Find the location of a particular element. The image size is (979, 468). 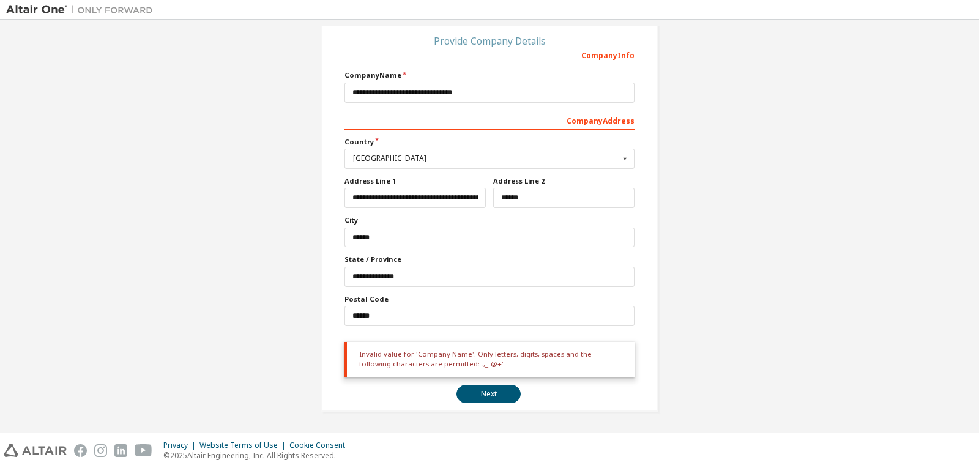

img: youtube.svg is located at coordinates (143, 451).